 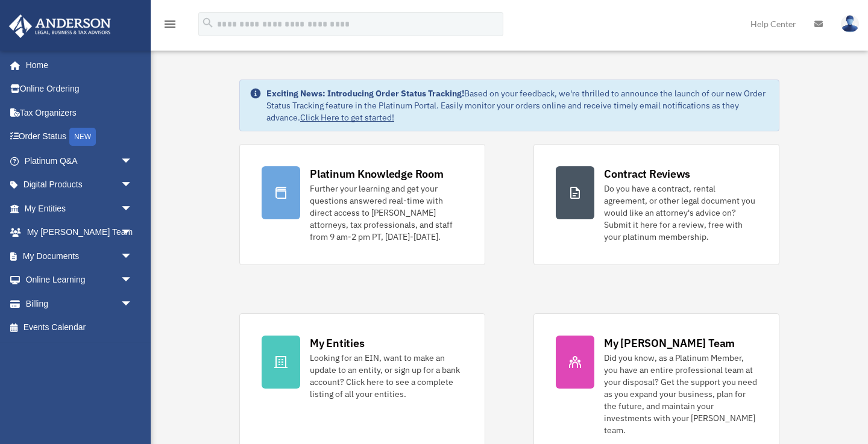 What do you see at coordinates (79, 137) in the screenshot?
I see `a: Order StatusNEW` at bounding box center [79, 137].